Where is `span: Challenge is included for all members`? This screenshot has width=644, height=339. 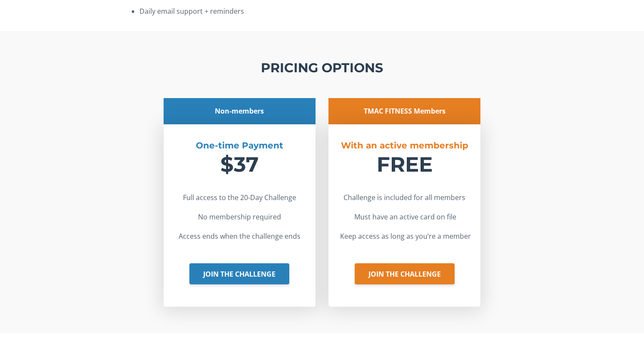 span: Challenge is included for all members is located at coordinates (404, 197).